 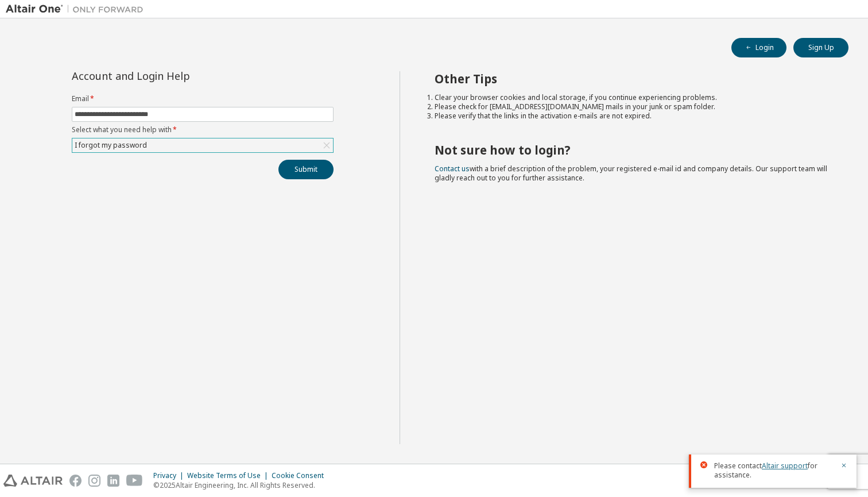 What do you see at coordinates (631, 173) in the screenshot?
I see `span: with a brief description of the problem, your registered e-mail id and company details. Our suppo...` at bounding box center [631, 173].